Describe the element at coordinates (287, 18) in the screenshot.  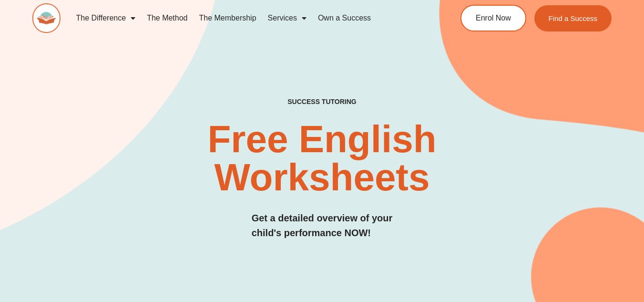
I see `a: Services` at that location.